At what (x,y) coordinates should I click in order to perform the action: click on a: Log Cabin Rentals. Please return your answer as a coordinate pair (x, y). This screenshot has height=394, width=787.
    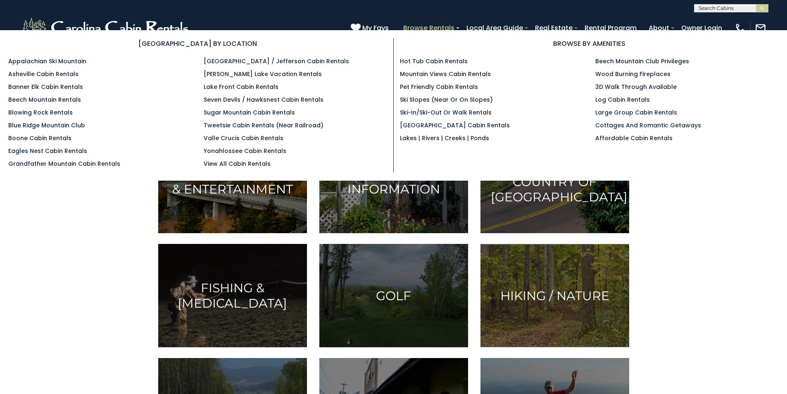
    Looking at the image, I should click on (622, 100).